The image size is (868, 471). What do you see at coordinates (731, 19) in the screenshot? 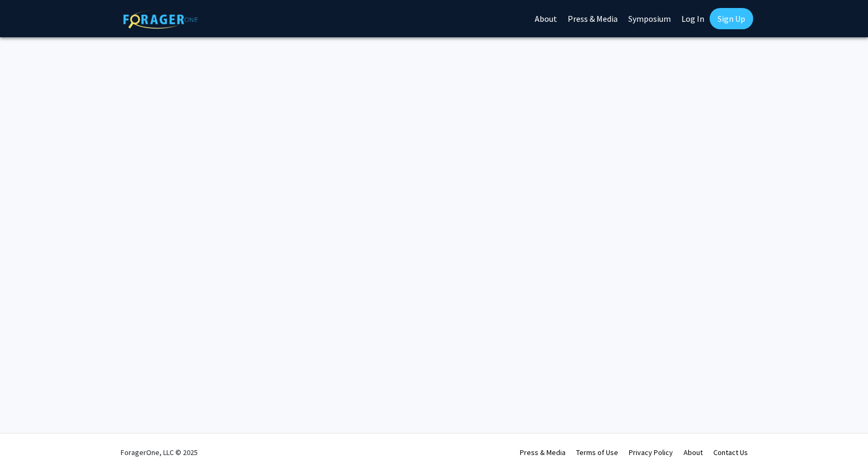
I see `a: Sign Up` at bounding box center [731, 19].